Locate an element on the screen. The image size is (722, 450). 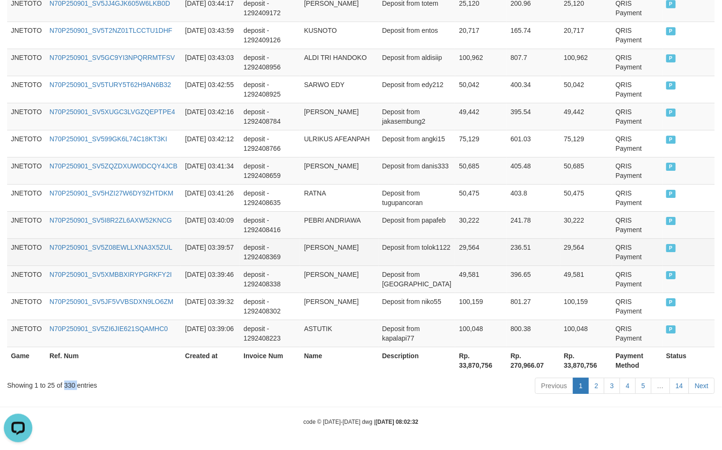
td: deposit - 1292409126 is located at coordinates (270, 35).